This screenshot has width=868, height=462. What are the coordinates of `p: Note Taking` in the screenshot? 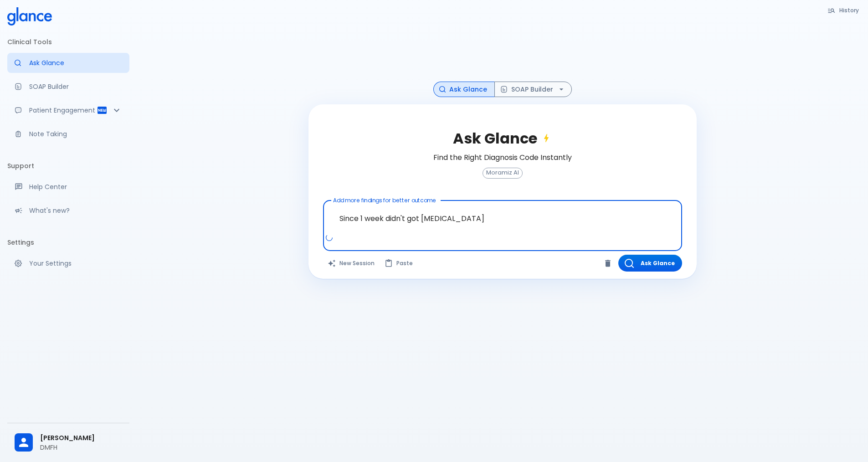 It's located at (75, 134).